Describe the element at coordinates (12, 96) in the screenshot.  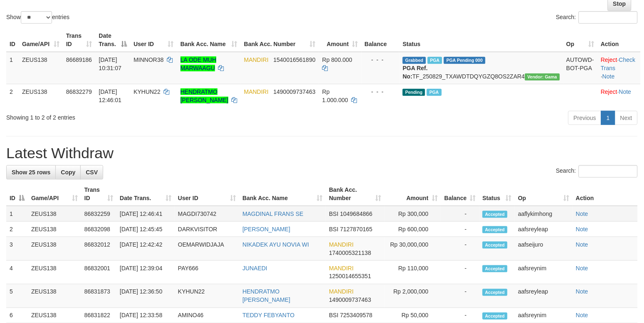
I see `td: 2` at that location.